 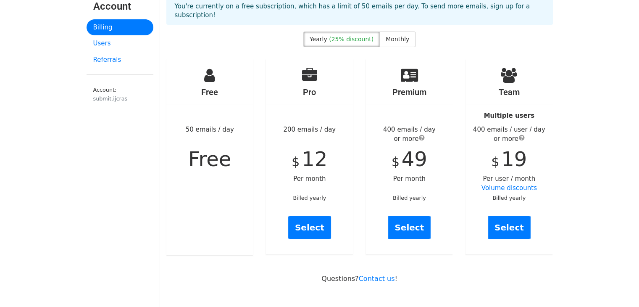 I want to click on div: Chat Widget, so click(x=618, y=287).